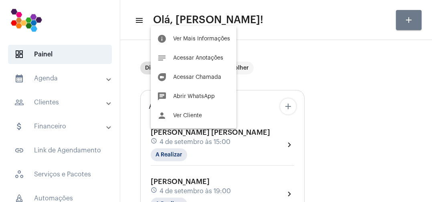  Describe the element at coordinates (162, 39) in the screenshot. I see `mat-icon: info` at that location.